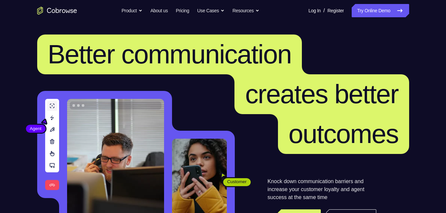  Describe the element at coordinates (182, 11) in the screenshot. I see `a: Pricing` at that location.